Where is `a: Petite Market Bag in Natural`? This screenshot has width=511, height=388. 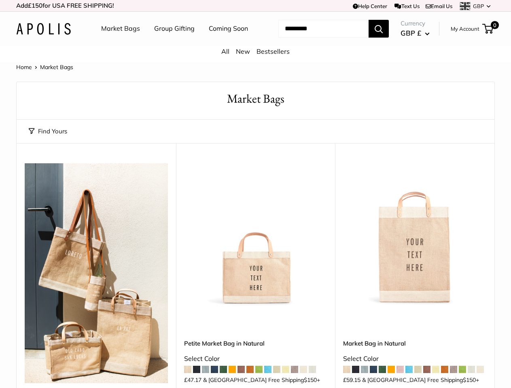
a: Petite Market Bag in Natural is located at coordinates (255, 343).